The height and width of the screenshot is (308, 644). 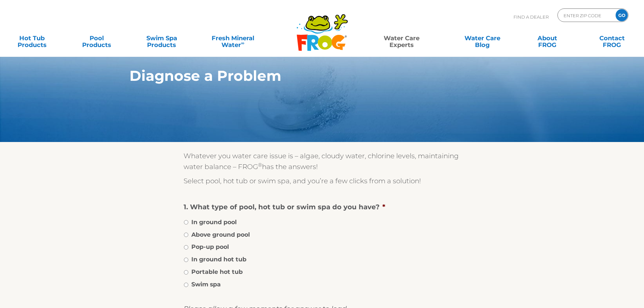 I want to click on p: Find A Dealer, so click(x=531, y=17).